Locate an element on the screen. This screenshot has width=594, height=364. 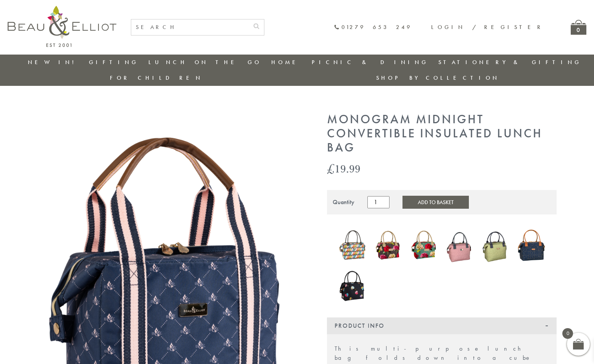
input: SEARCH is located at coordinates (190, 27).